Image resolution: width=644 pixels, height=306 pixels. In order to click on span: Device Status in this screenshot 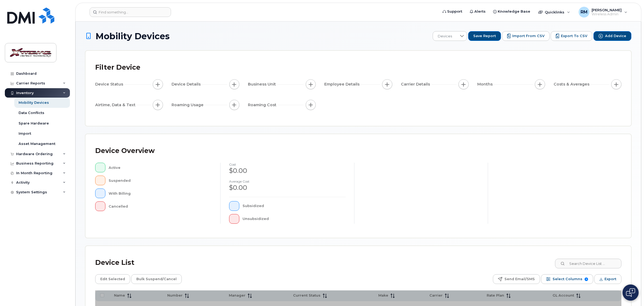, I will do `click(110, 84)`.